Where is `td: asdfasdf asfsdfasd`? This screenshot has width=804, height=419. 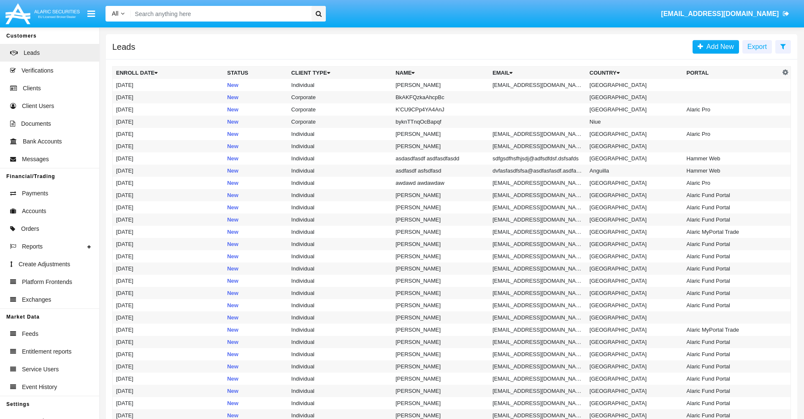
td: asdfasdf asfsdfasd is located at coordinates (441, 170).